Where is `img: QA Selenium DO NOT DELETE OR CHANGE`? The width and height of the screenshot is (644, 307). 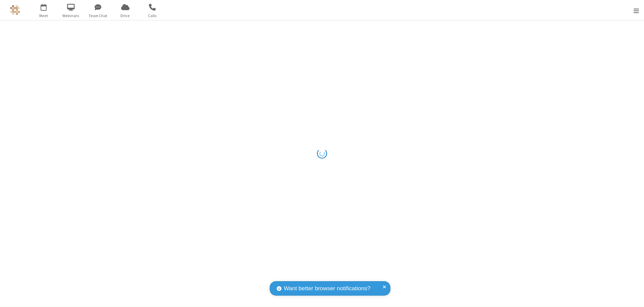 img: QA Selenium DO NOT DELETE OR CHANGE is located at coordinates (15, 10).